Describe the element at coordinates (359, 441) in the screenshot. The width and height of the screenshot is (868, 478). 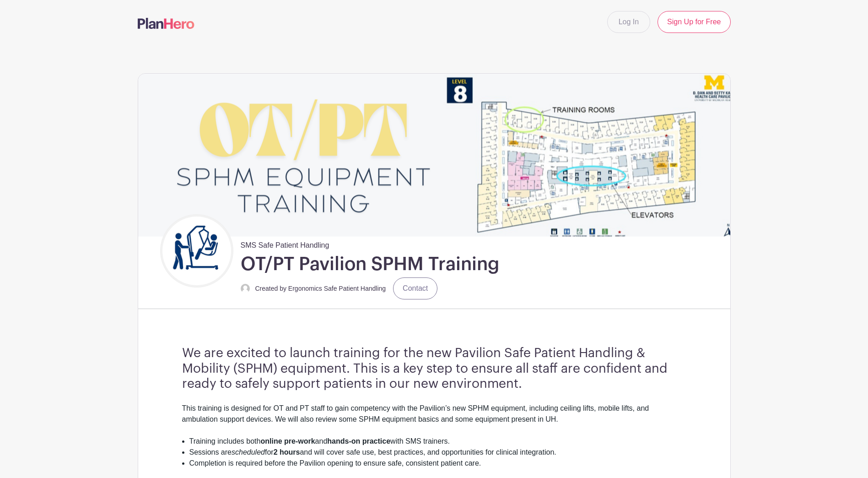
I see `strong: hands-on practice` at that location.